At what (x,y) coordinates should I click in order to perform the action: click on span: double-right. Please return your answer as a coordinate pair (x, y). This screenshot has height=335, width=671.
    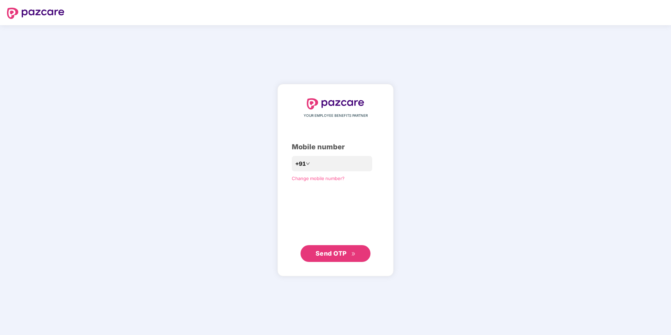
    Looking at the image, I should click on (353, 254).